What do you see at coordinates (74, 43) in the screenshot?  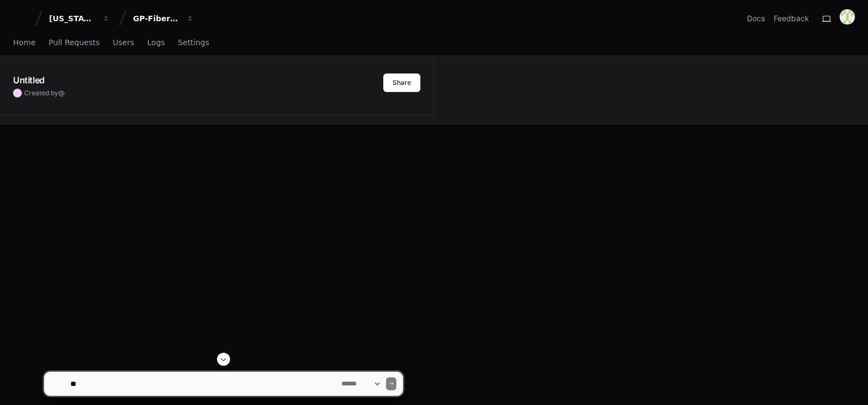 I see `a: Pull Requests` at bounding box center [74, 43].